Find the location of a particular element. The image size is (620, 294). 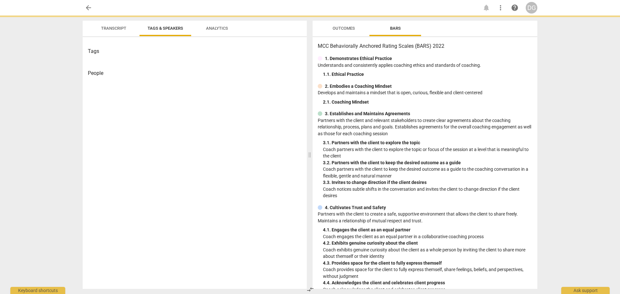

div: 4. 2. Exhibits genuine curiosity about the client is located at coordinates (427, 243).